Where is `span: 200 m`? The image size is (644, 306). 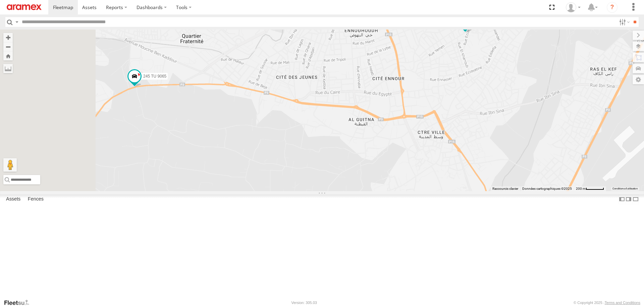 span: 200 m is located at coordinates (581, 188).